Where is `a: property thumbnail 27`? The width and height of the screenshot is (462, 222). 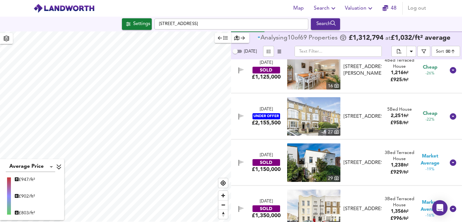 a: property thumbnail 27 is located at coordinates (314, 117).